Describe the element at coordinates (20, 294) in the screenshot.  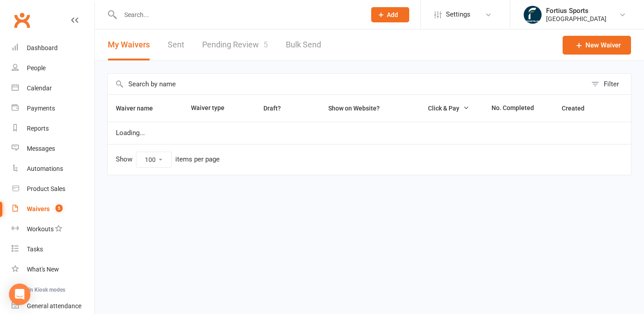
I see `div: Open Intercom Messenger` at that location.